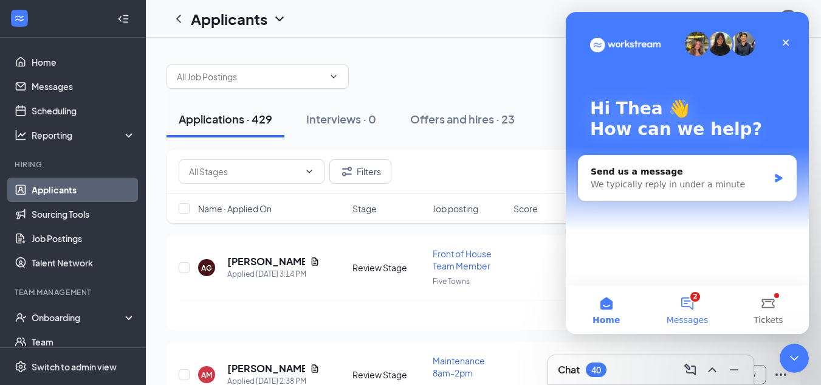 The height and width of the screenshot is (385, 821). I want to click on img: logo, so click(60, 33).